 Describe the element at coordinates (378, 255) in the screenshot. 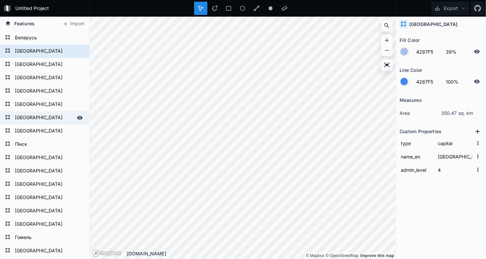

I see `a: Map feedback` at that location.